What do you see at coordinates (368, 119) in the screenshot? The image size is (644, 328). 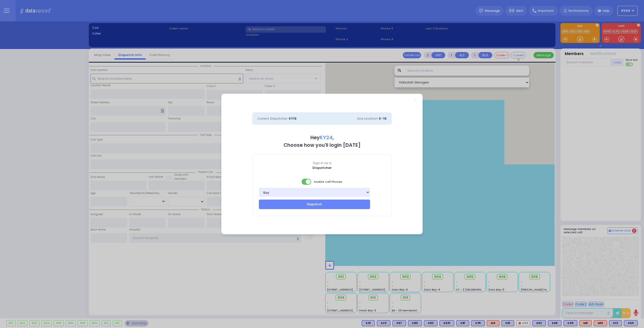 I see `span: Line Location:` at bounding box center [368, 119].